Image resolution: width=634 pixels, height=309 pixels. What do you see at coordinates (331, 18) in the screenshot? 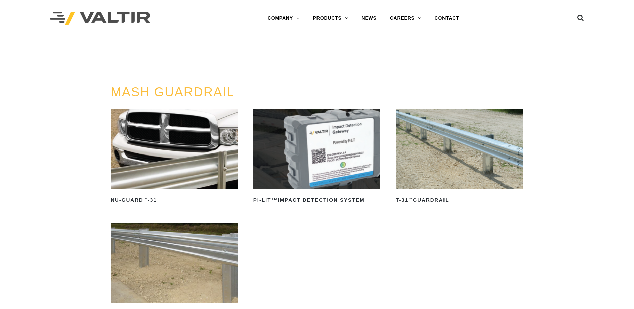
I see `a: PRODUCTS` at bounding box center [331, 18].